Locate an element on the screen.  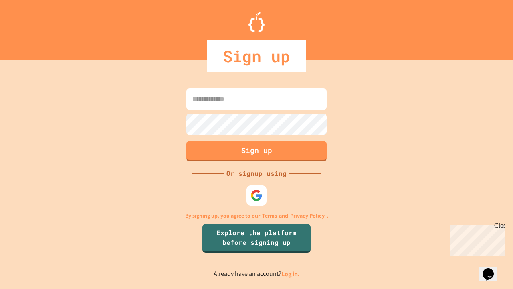
img: google-icon.svg is located at coordinates (257, 195).